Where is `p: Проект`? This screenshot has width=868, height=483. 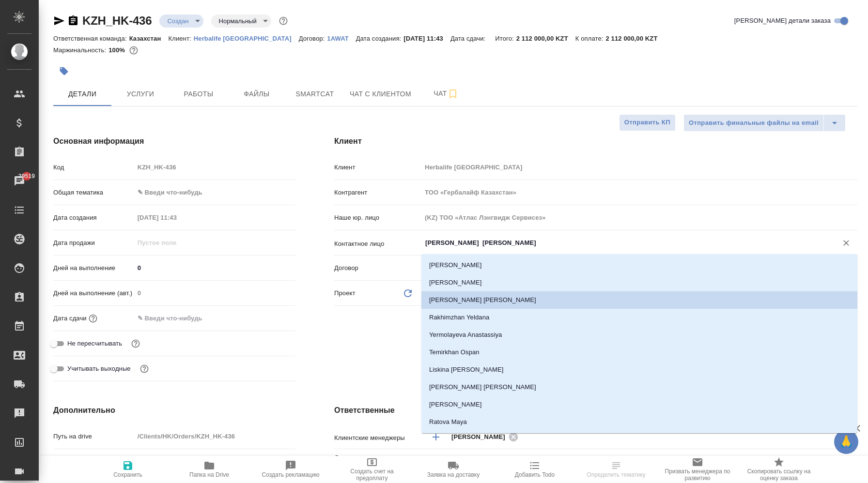 p: Проект is located at coordinates (345, 293).